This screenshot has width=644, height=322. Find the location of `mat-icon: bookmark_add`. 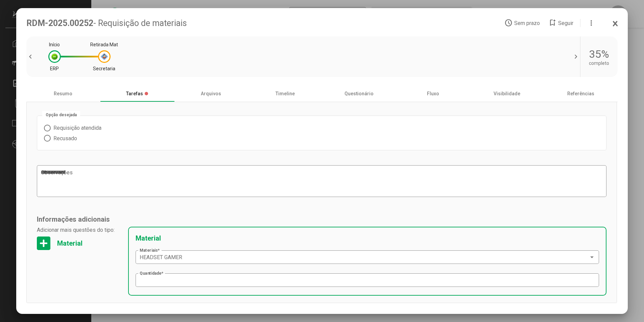

mat-icon: bookmark_add is located at coordinates (552, 23).